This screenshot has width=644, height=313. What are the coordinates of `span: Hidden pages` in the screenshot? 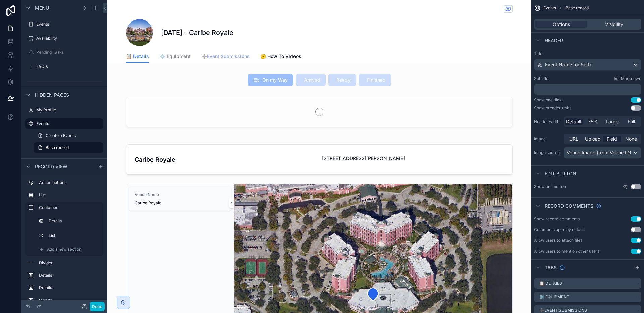 It's located at (52, 95).